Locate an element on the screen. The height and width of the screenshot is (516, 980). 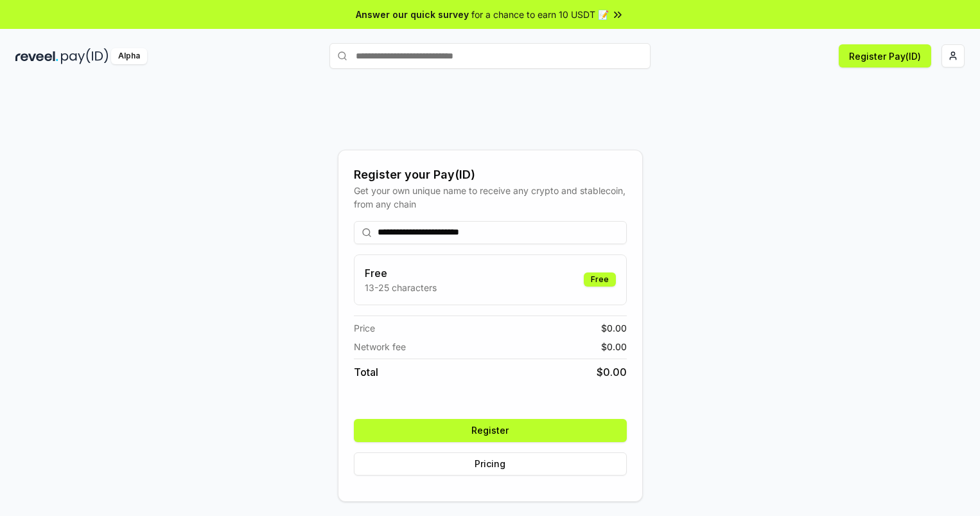
div: Alpha is located at coordinates (129, 56).